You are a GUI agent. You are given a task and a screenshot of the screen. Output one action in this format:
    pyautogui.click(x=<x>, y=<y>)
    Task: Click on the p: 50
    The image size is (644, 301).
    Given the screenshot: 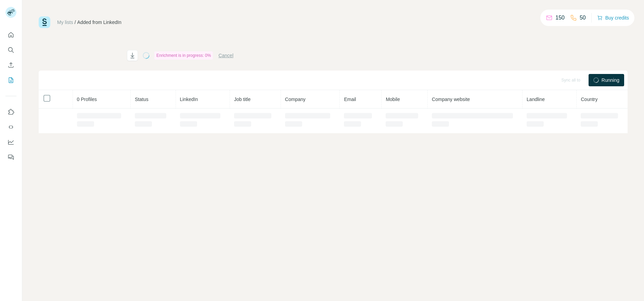 What is the action you would take?
    pyautogui.click(x=583, y=18)
    